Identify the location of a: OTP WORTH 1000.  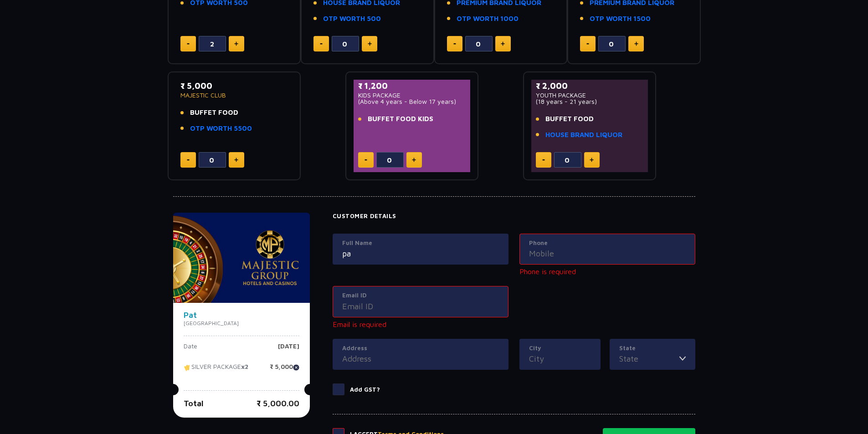
(488, 19).